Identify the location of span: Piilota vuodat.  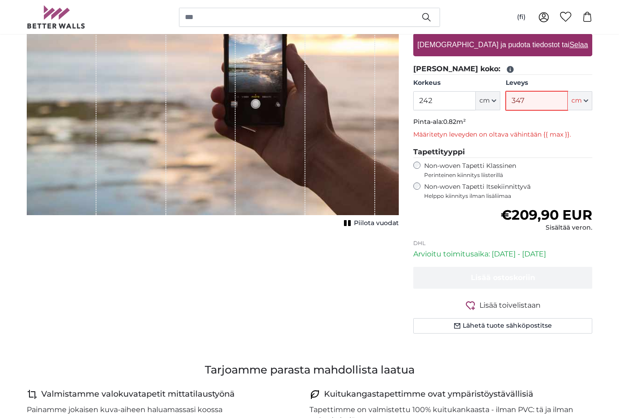
(376, 223).